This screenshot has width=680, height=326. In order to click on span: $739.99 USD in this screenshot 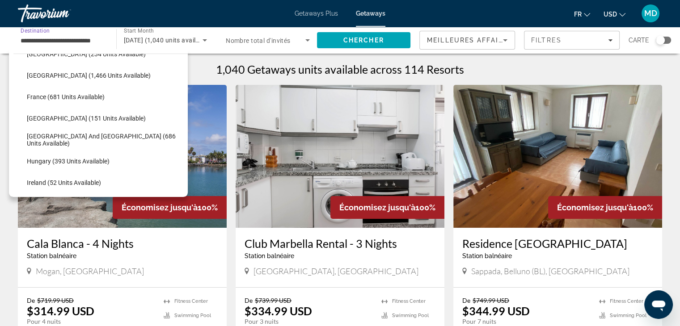, I will do `click(273, 300)`.